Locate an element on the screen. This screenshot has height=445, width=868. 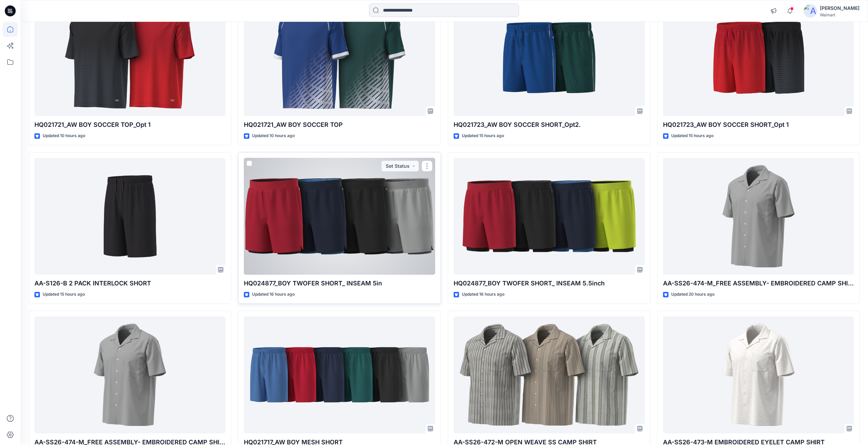
img: avatar is located at coordinates (810, 11).